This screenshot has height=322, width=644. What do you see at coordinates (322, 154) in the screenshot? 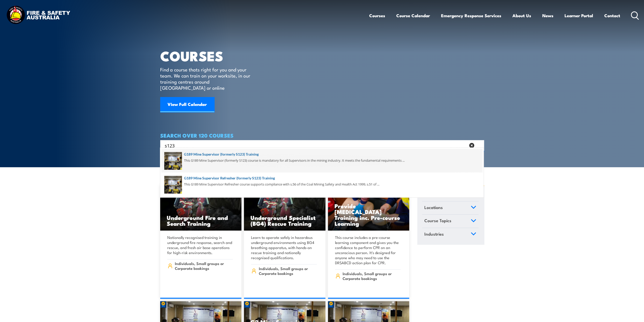
I see `a: G189 Mine Supervisor (formerly S123) Training` at bounding box center [322, 154].